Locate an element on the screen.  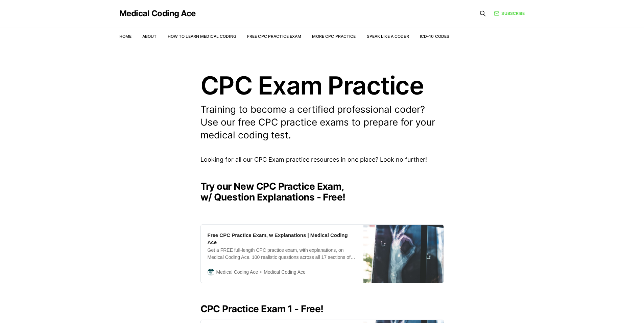
h2: Try our New CPC Practice Exam, w/ Question Explanations - Free! is located at coordinates (322, 192).